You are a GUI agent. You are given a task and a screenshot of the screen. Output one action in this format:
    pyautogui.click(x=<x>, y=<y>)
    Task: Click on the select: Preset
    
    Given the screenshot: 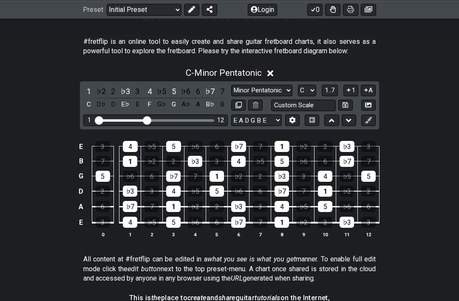 What is the action you would take?
    pyautogui.click(x=144, y=9)
    